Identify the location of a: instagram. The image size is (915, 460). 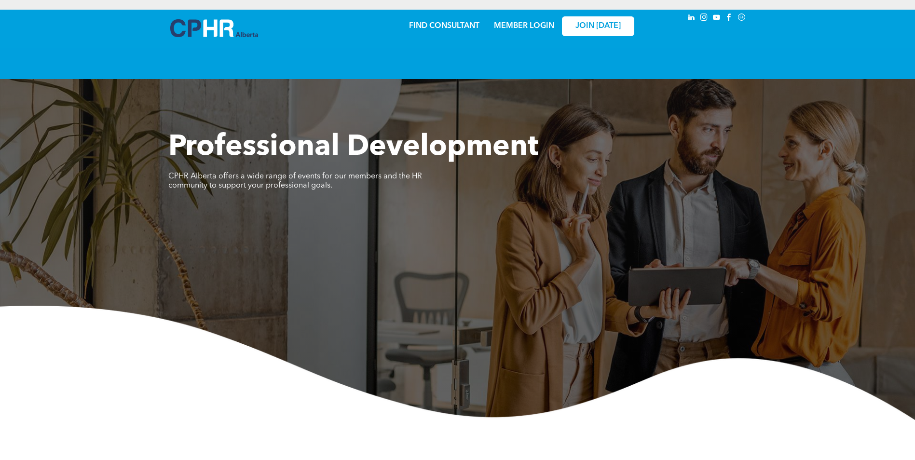
(704, 18).